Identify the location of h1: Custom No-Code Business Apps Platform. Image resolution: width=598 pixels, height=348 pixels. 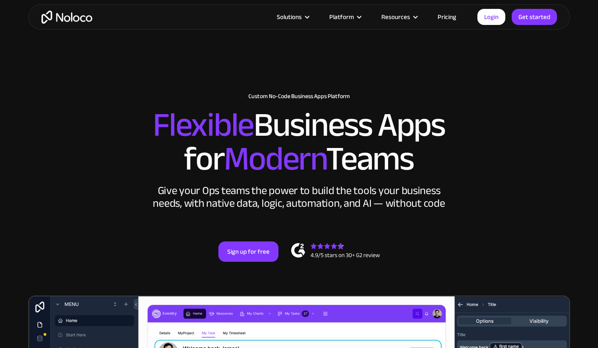
(299, 97).